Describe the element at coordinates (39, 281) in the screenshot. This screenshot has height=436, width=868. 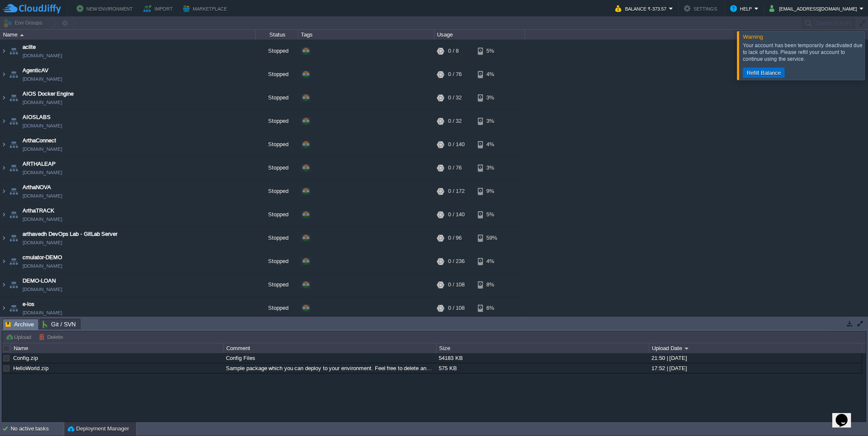
I see `a: DEMO-LOAN` at that location.